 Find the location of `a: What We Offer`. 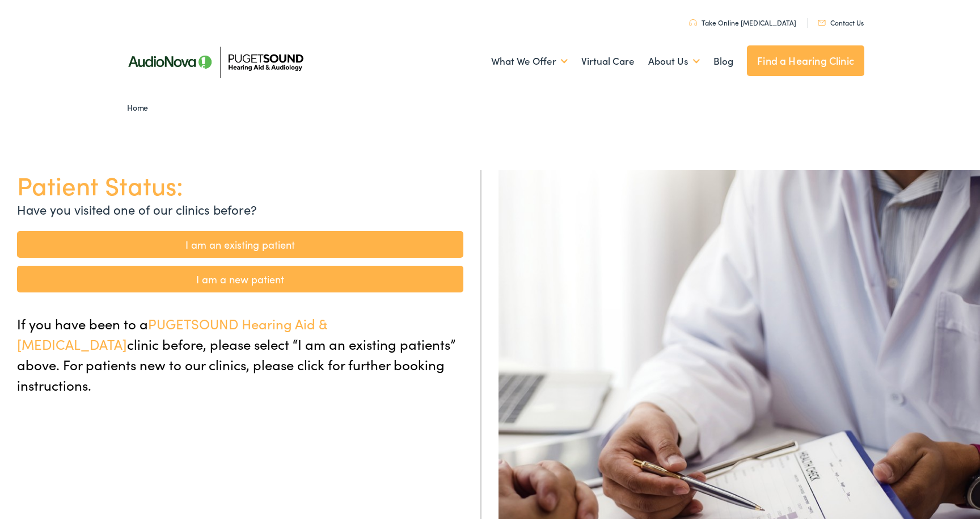

a: What We Offer is located at coordinates (530, 62).